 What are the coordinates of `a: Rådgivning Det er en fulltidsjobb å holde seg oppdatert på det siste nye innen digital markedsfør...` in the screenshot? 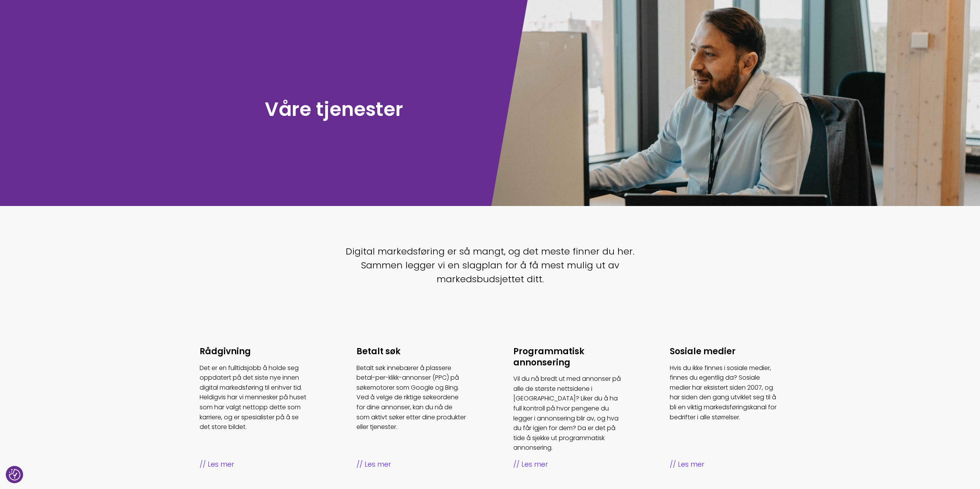 It's located at (254, 408).